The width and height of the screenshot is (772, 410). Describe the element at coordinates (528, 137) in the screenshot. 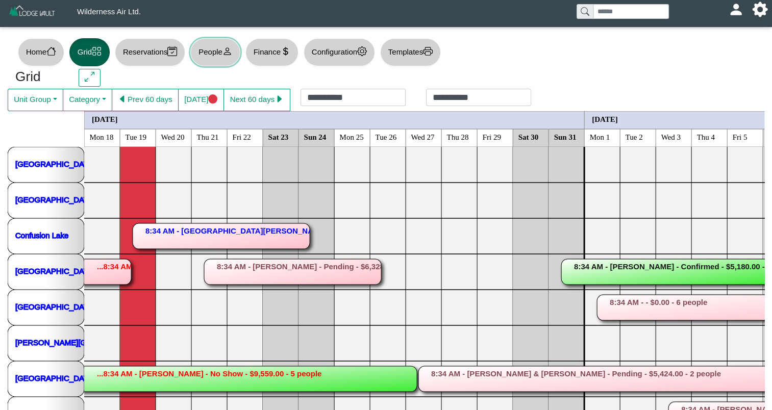

I see `text: Sat 30` at that location.